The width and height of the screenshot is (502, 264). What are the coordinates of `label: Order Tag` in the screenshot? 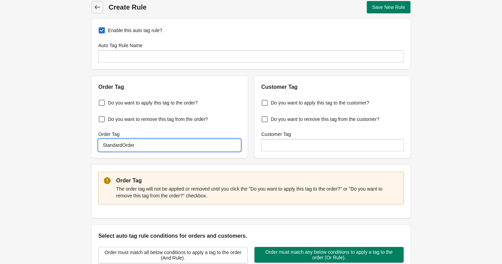 It's located at (109, 134).